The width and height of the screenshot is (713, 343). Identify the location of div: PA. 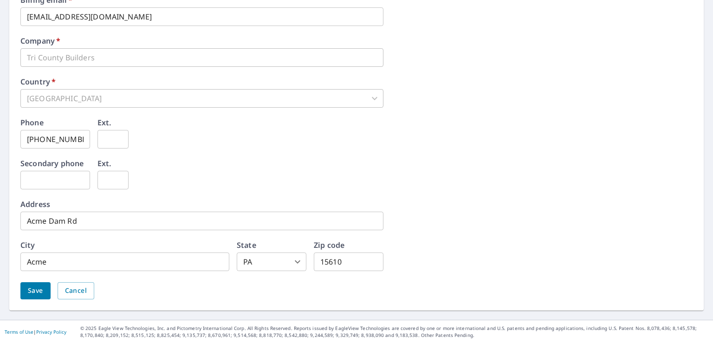
(271, 262).